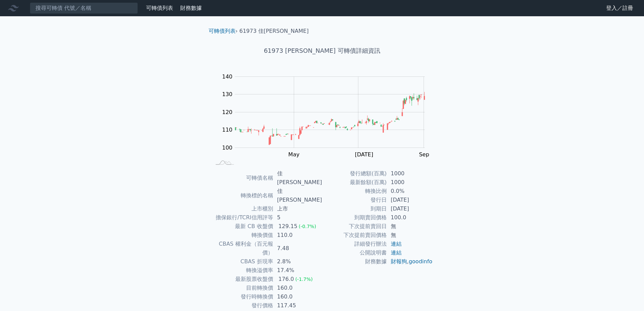 The height and width of the screenshot is (311, 644). What do you see at coordinates (242, 306) in the screenshot?
I see `td: 發行價格` at bounding box center [242, 306].